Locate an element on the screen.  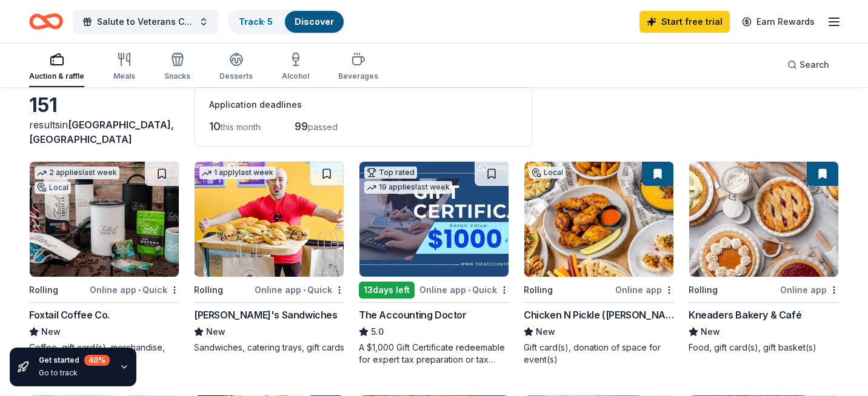
div: The Accounting Doctor is located at coordinates (413, 315).